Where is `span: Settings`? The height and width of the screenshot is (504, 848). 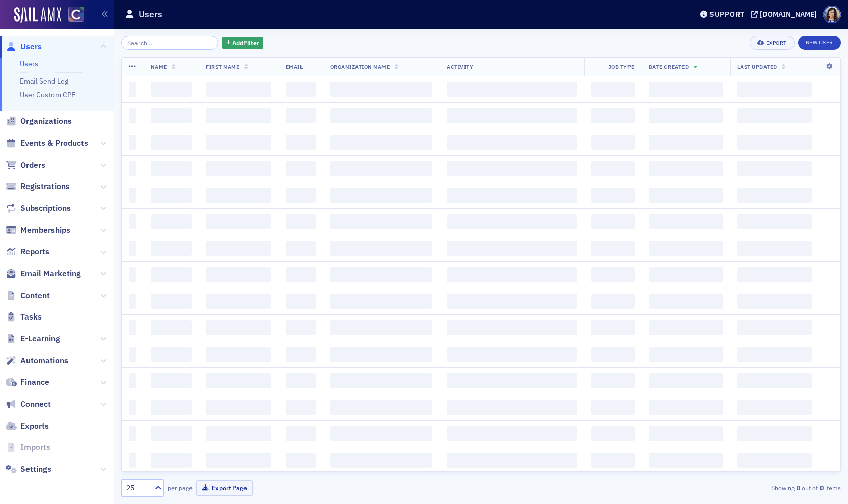 span: Settings is located at coordinates (36, 469).